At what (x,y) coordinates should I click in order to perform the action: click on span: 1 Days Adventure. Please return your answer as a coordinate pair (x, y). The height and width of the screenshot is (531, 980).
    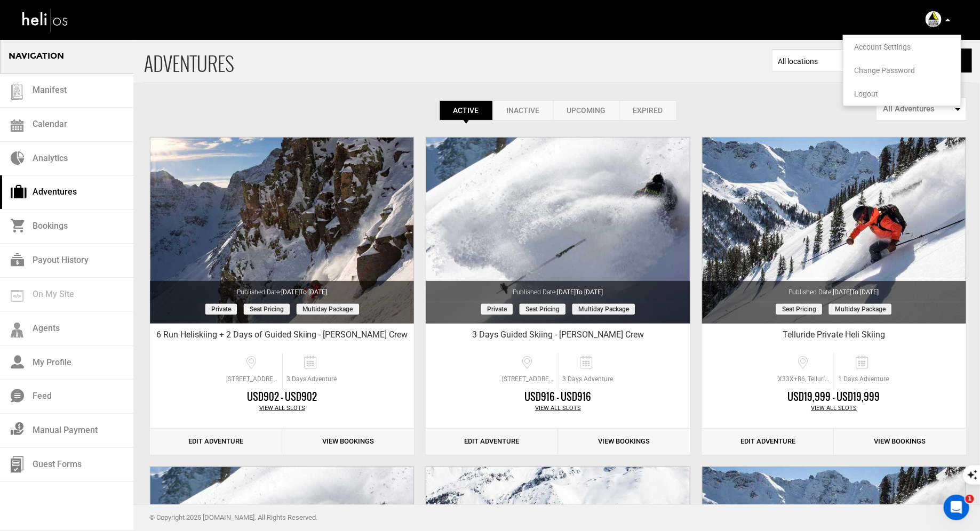
    Looking at the image, I should click on (863, 379).